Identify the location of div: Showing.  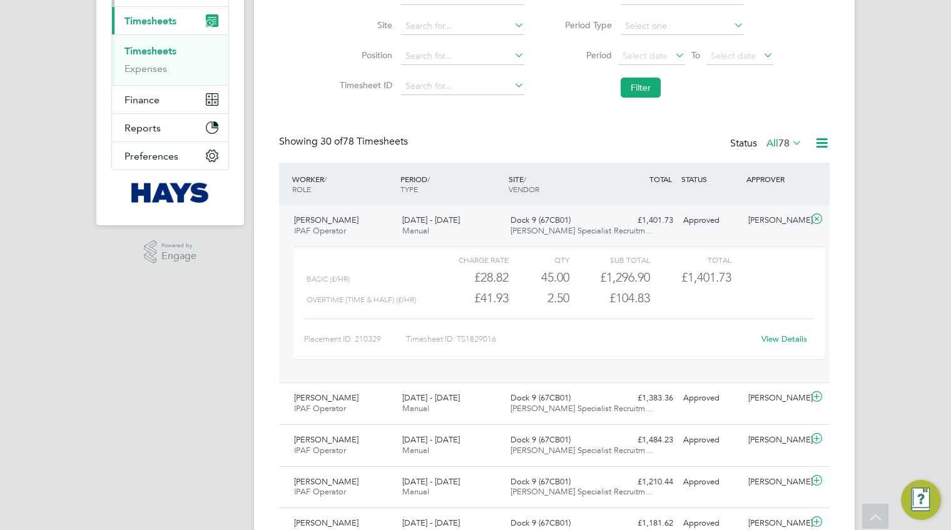
(345, 141).